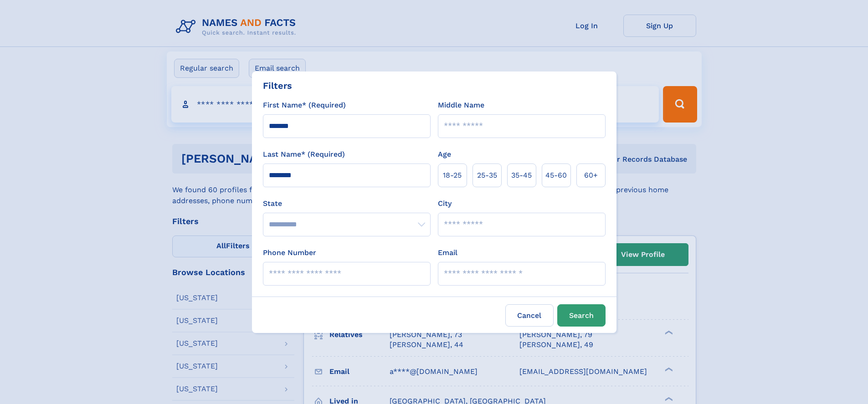  I want to click on label: Cancel, so click(529, 315).